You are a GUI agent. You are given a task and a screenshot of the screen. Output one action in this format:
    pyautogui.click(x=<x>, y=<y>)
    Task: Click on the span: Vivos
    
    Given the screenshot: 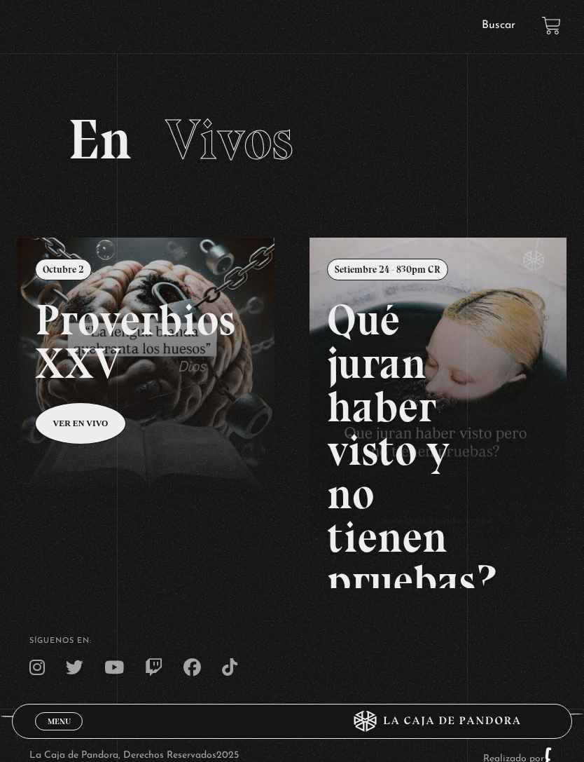 What is the action you would take?
    pyautogui.click(x=229, y=139)
    